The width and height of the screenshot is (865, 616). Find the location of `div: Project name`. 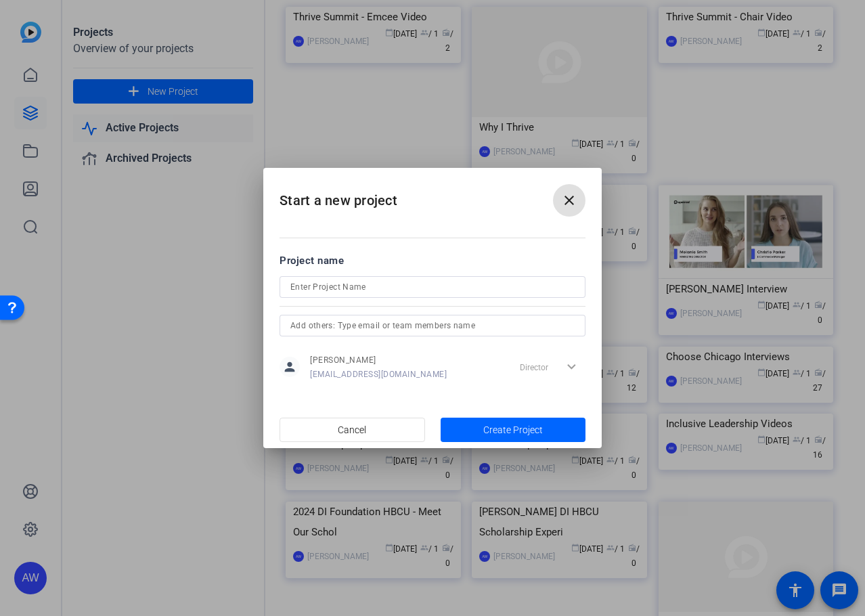

div: Project name is located at coordinates (433, 261).